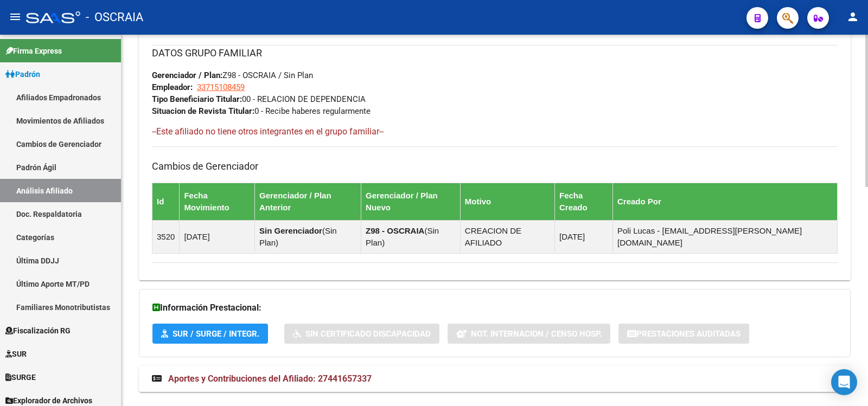 This screenshot has height=406, width=868. Describe the element at coordinates (507, 201) in the screenshot. I see `th: Motivo` at that location.